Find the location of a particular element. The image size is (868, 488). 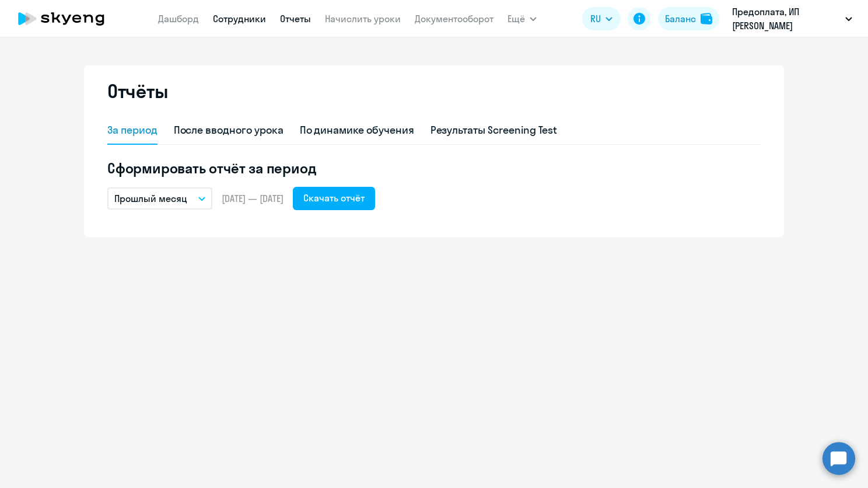

div: Баланс is located at coordinates (680, 18).